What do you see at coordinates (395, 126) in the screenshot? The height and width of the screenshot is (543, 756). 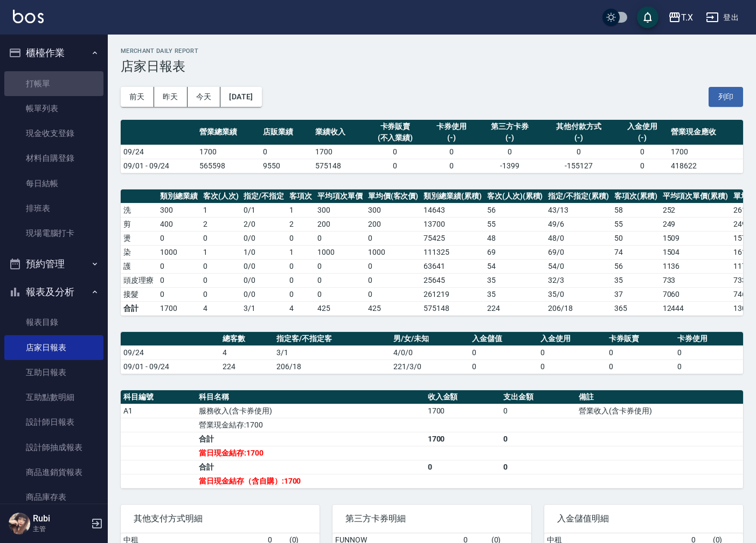 I see `div: 卡券販賣` at bounding box center [395, 126].